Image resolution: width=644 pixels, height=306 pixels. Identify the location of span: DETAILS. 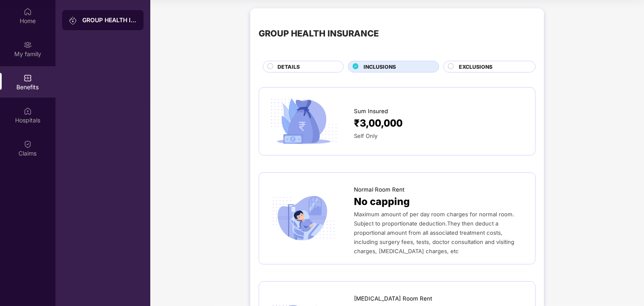
(288, 66).